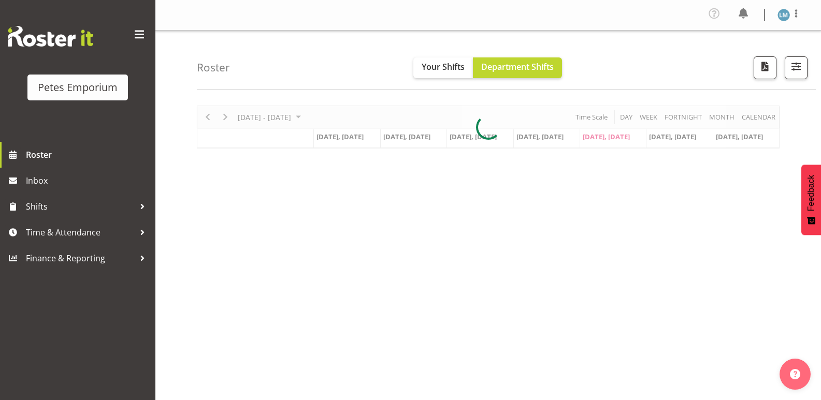  What do you see at coordinates (88, 155) in the screenshot?
I see `span: Roster` at bounding box center [88, 155].